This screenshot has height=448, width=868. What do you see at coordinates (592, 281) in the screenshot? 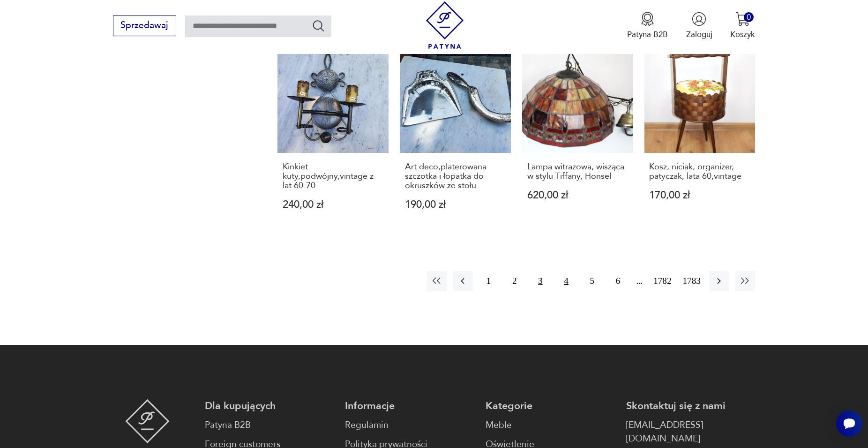
I see `button: 5` at bounding box center [592, 281].